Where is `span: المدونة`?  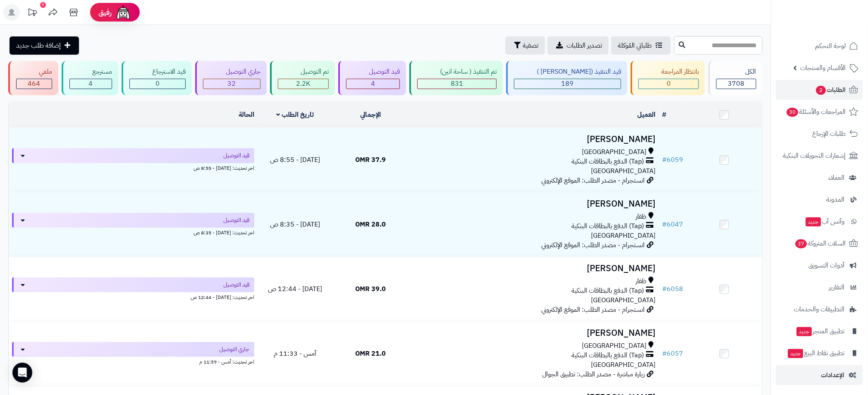
span: المدونة is located at coordinates (836, 199).